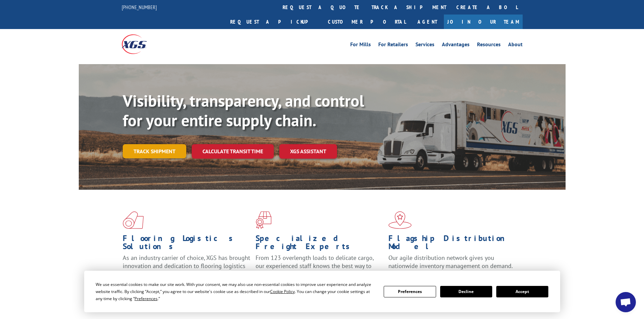 The height and width of the screenshot is (319, 644). What do you see at coordinates (452, 244) in the screenshot?
I see `h1: Flagship Distribution Model` at bounding box center [452, 244].